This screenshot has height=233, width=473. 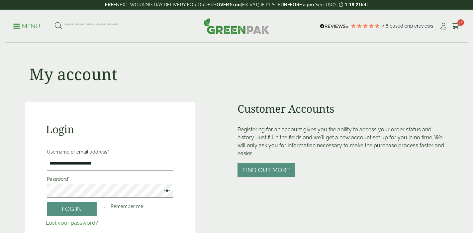 I want to click on label: Password, so click(x=110, y=179).